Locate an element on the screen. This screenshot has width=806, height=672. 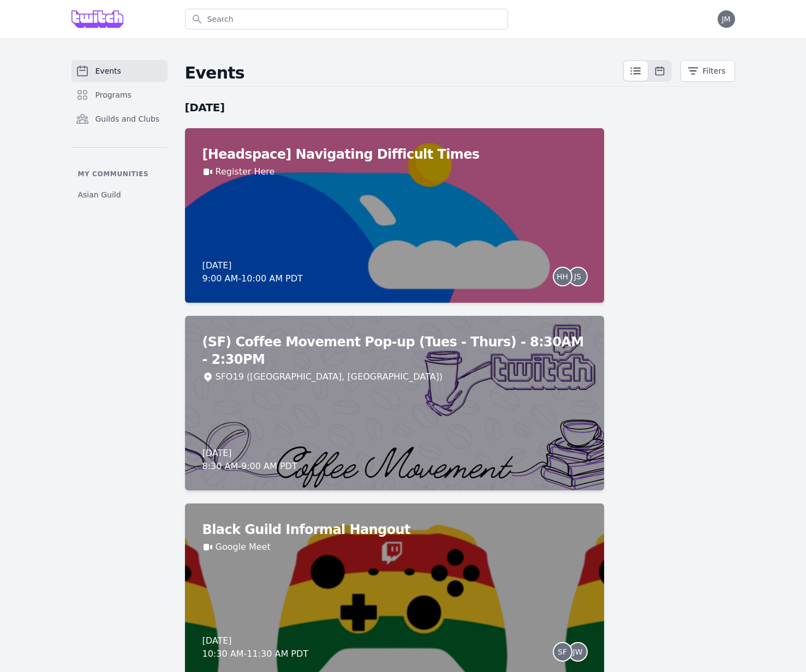
button: JM is located at coordinates (726, 19).